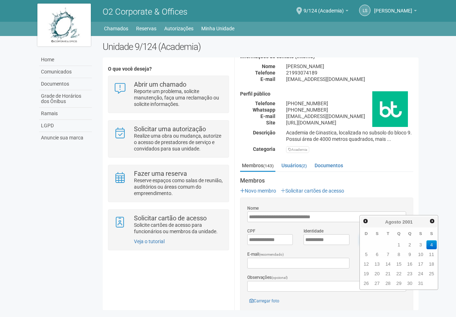  Describe the element at coordinates (410, 233) in the screenshot. I see `span: Quinta` at that location.